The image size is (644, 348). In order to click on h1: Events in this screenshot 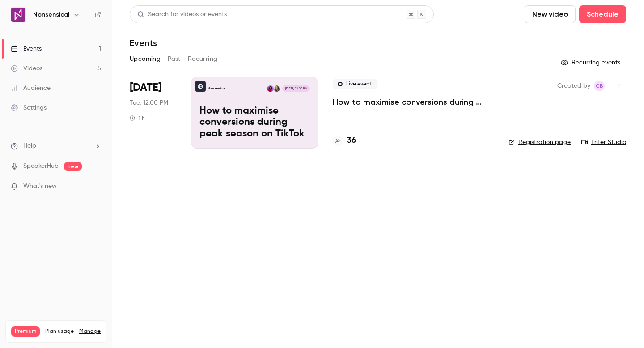, I will do `click(143, 43)`.